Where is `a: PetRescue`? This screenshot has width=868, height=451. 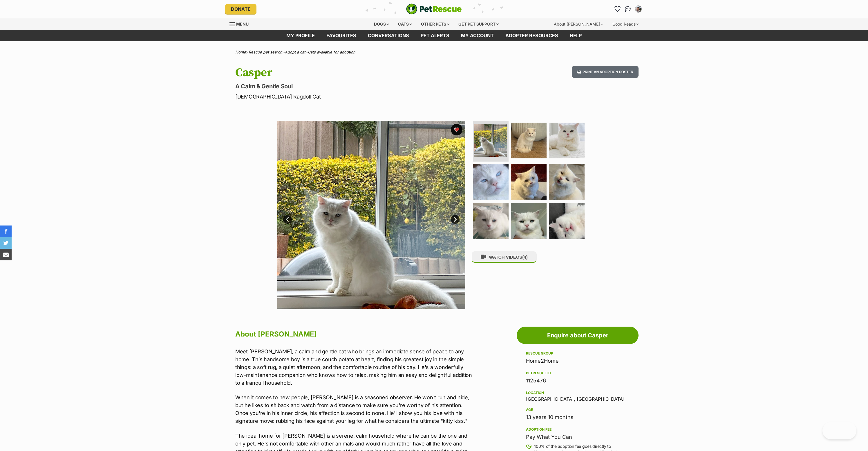 a: PetRescue is located at coordinates (434, 9).